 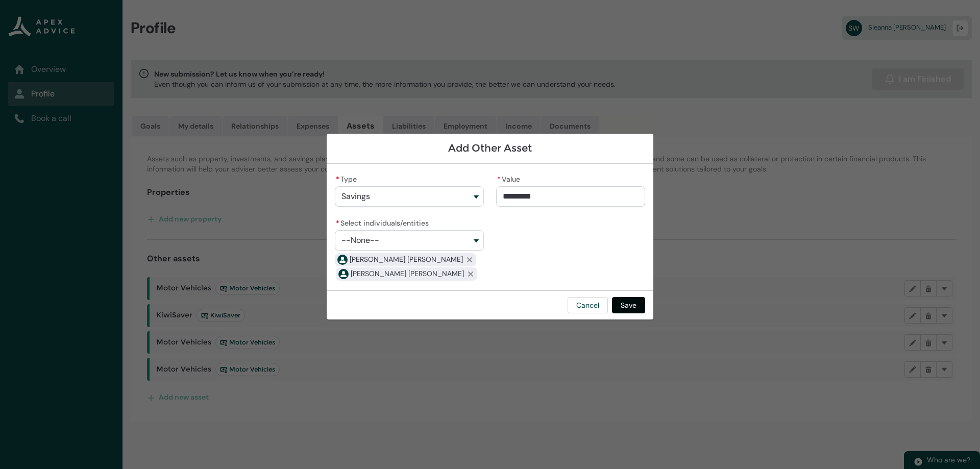 What do you see at coordinates (628, 305) in the screenshot?
I see `button: Save` at bounding box center [628, 305].